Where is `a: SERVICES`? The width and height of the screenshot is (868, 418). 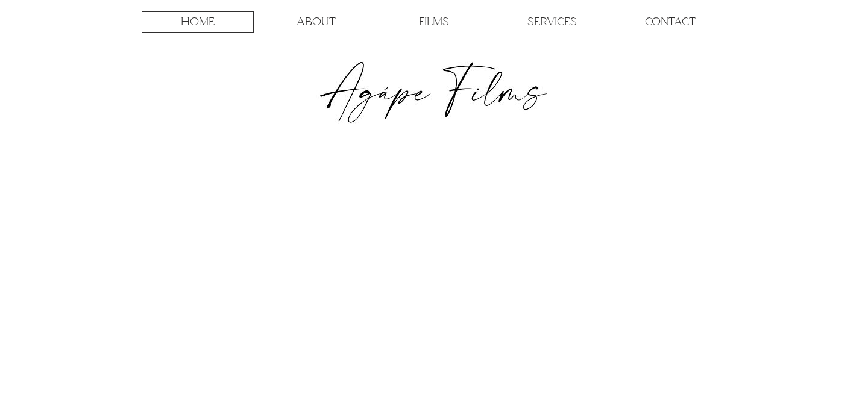 a: SERVICES is located at coordinates (552, 22).